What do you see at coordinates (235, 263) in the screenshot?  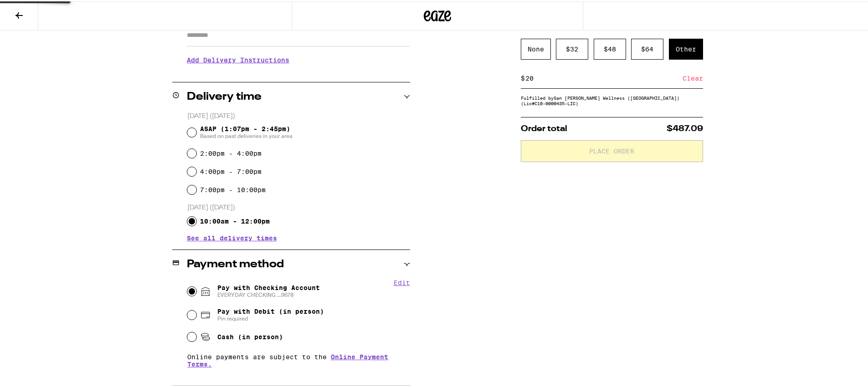 I see `h2: Payment method` at bounding box center [235, 263].